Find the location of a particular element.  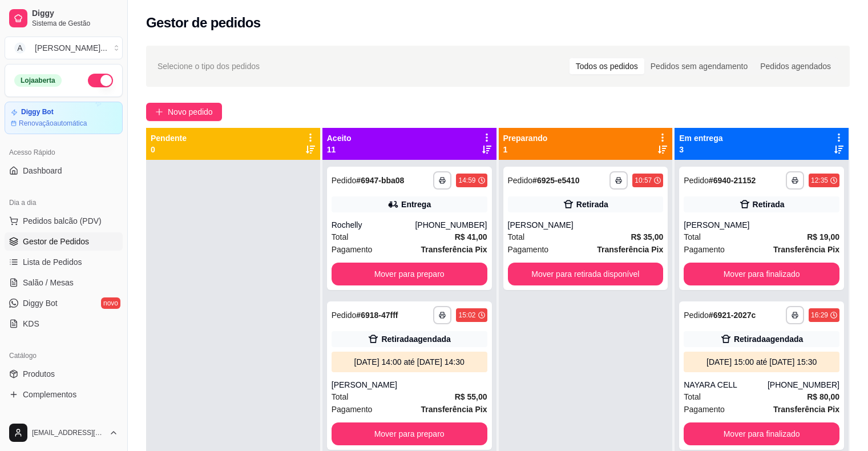

div: 15:02 is located at coordinates (467, 315).